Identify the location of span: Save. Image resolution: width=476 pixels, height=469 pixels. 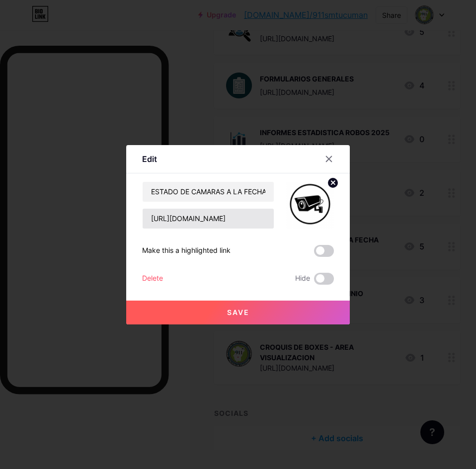
(238, 312).